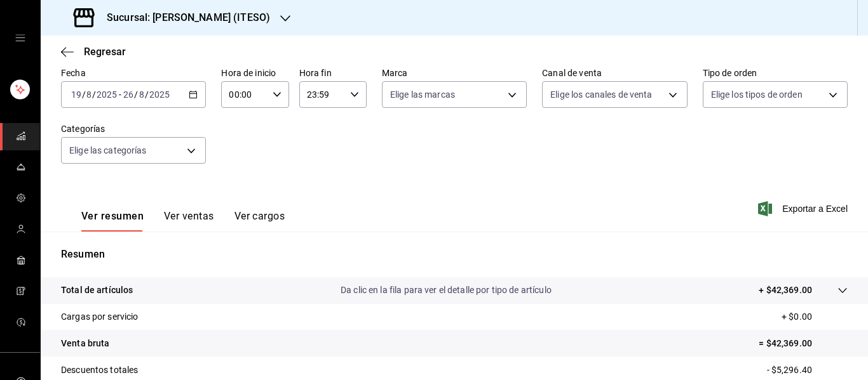 Image resolution: width=868 pixels, height=380 pixels. Describe the element at coordinates (113, 216) in the screenshot. I see `font: Ver resumen` at that location.